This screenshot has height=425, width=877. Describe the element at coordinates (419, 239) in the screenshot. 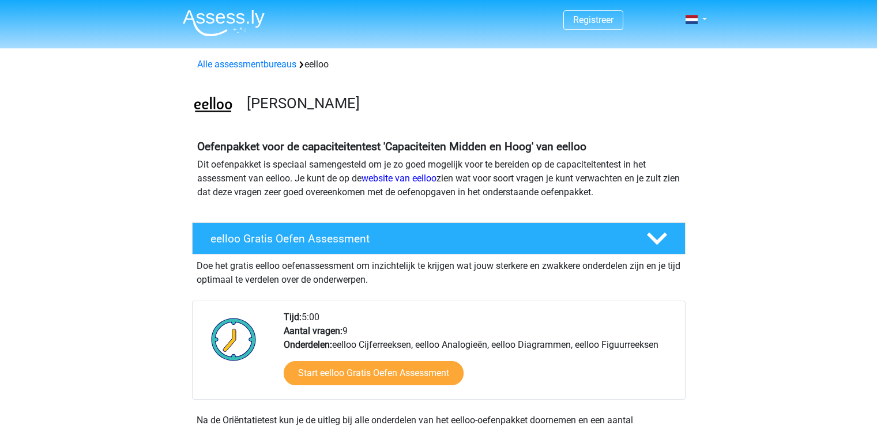

I see `h4: eelloo Gratis Oefen Assessment` at that location.